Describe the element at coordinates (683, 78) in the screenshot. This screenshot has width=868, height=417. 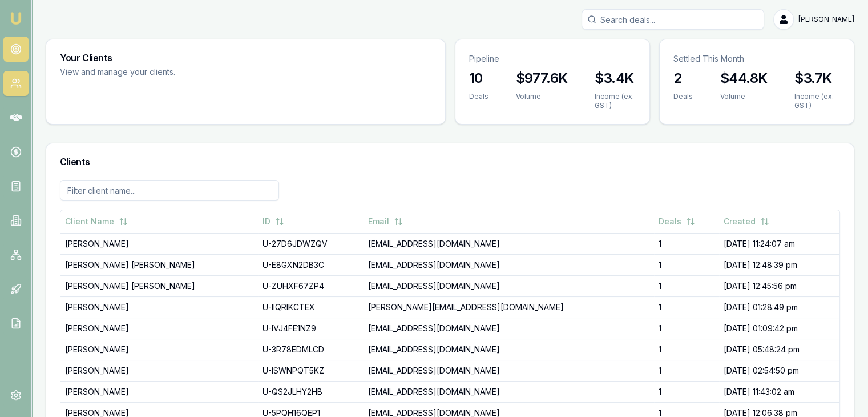
I see `h3: 2` at that location.